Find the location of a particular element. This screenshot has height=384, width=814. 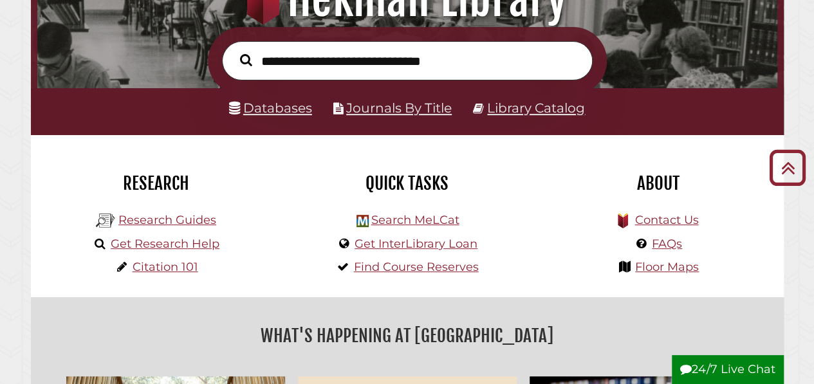

a: Get InterLibrary Loan is located at coordinates (416, 244).